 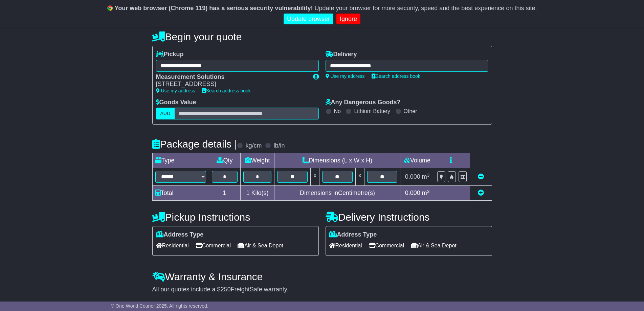 I want to click on label: Delivery, so click(x=341, y=55).